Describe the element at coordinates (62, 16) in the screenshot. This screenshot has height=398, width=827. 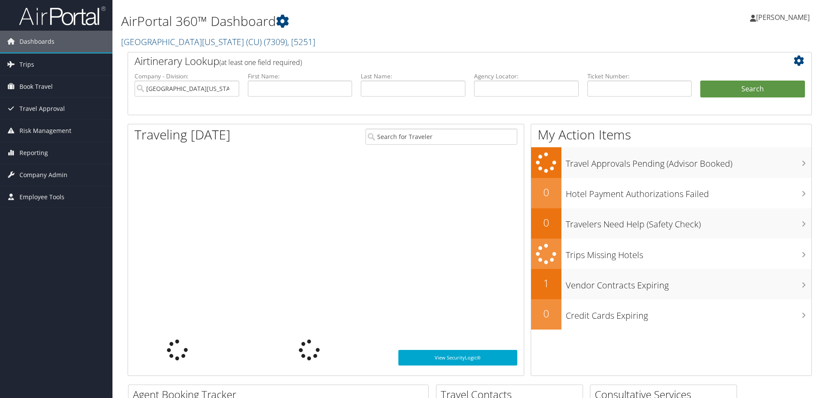
I see `img: airportal-logo.png` at that location.